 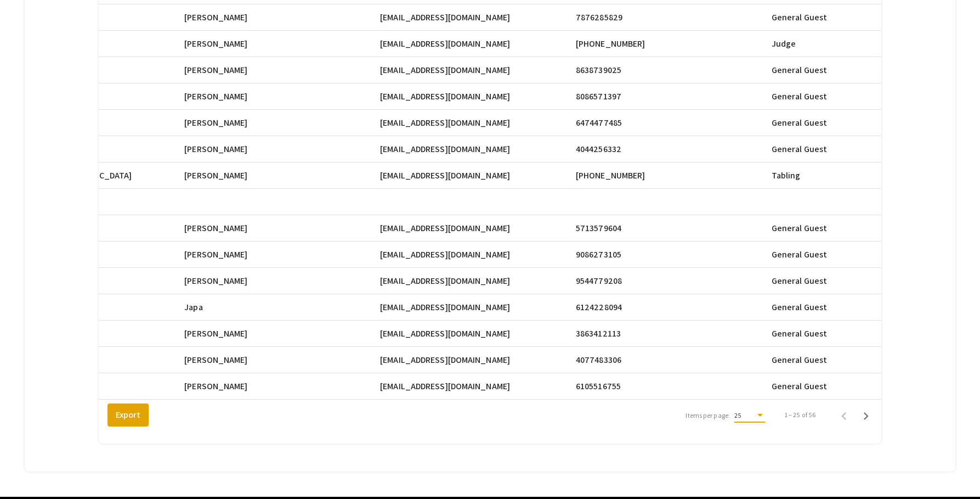 What do you see at coordinates (193, 307) in the screenshot?
I see `span: Japa` at bounding box center [193, 307].